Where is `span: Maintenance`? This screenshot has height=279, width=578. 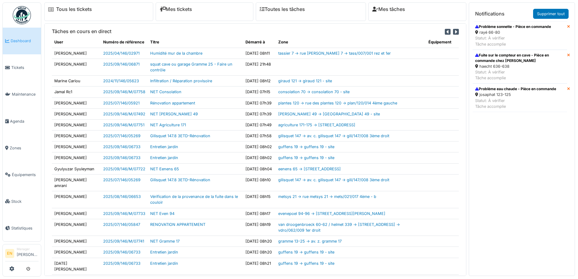 span: Maintenance is located at coordinates (25, 94).